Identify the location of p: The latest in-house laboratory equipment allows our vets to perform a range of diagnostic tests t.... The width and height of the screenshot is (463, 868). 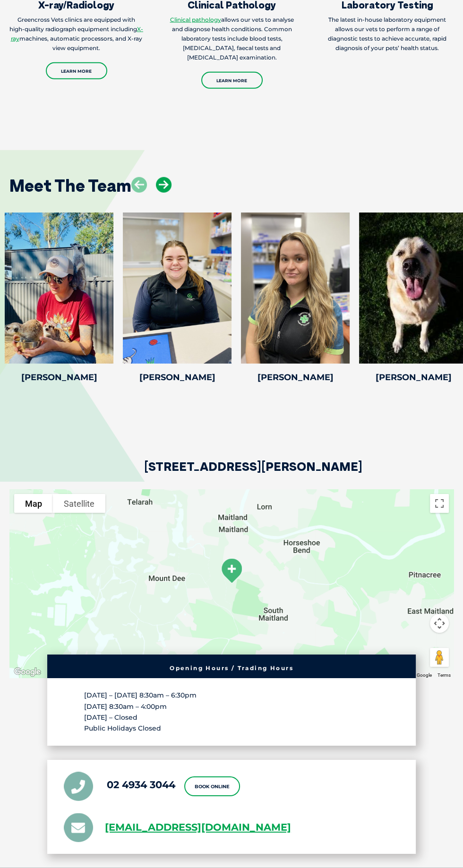
(387, 34).